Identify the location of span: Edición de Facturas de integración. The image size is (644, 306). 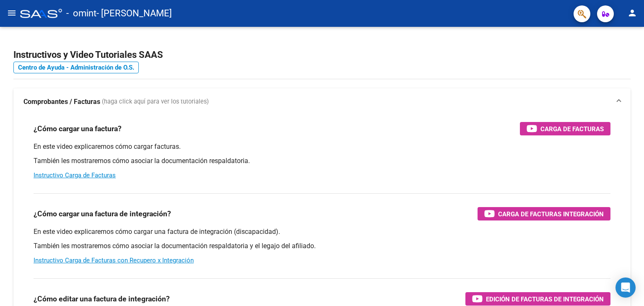
(544, 299).